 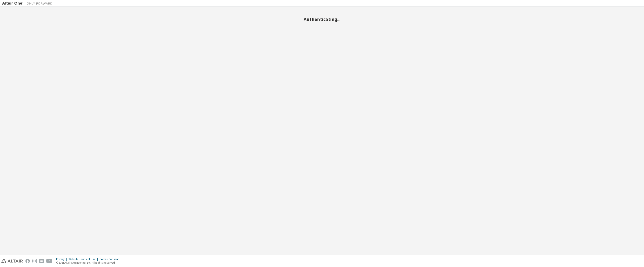 What do you see at coordinates (35, 261) in the screenshot?
I see `img: instagram.svg` at bounding box center [35, 261].